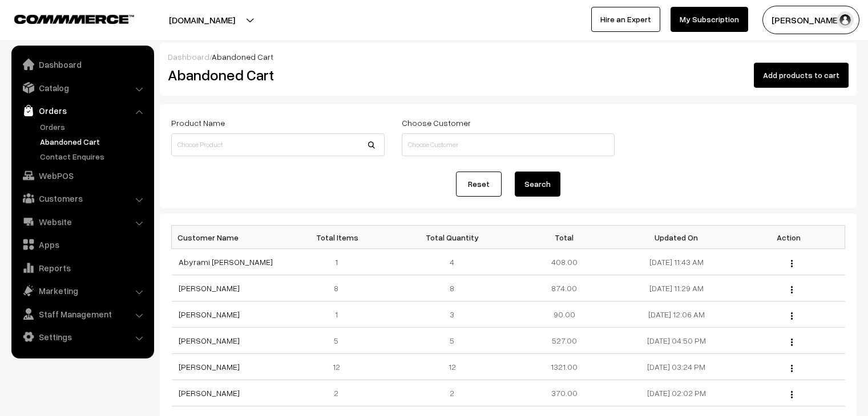 The height and width of the screenshot is (416, 868). I want to click on td: 408.00, so click(564, 263).